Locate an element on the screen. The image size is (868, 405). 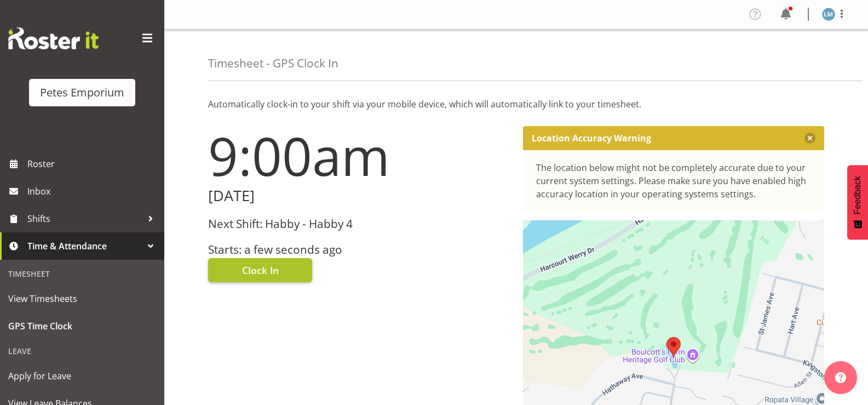
span: Shifts is located at coordinates (85, 219).